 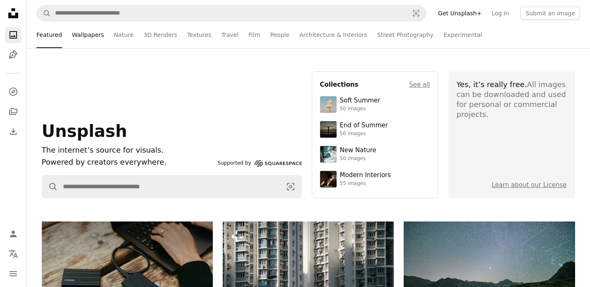 I want to click on a: Collections, so click(x=13, y=111).